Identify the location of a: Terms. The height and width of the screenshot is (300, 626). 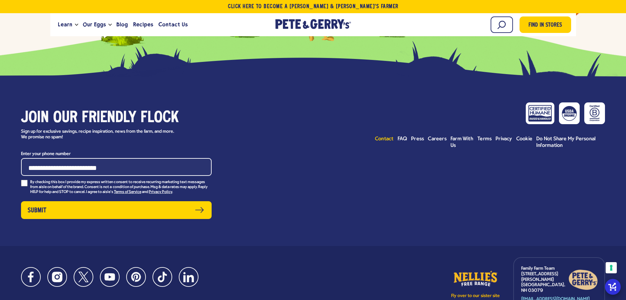
(485, 139).